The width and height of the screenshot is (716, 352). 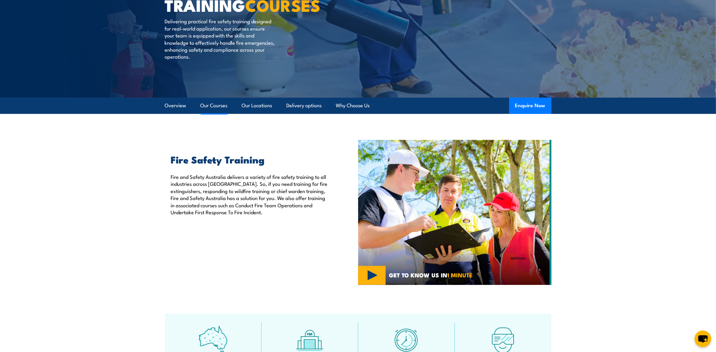 I want to click on a: Our Locations, so click(x=257, y=105).